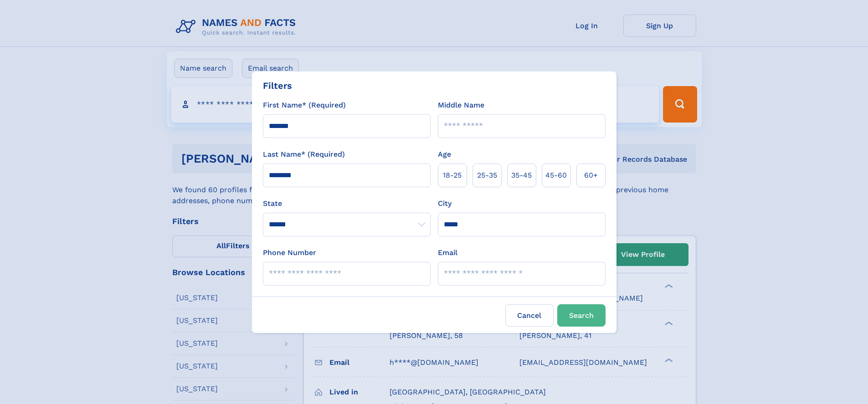 This screenshot has height=404, width=868. I want to click on label: State, so click(347, 204).